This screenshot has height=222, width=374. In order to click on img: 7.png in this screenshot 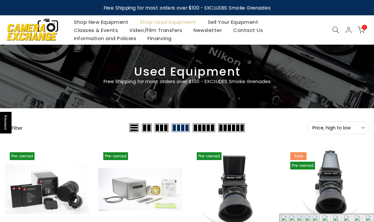, I will do `click(300, 218)`.